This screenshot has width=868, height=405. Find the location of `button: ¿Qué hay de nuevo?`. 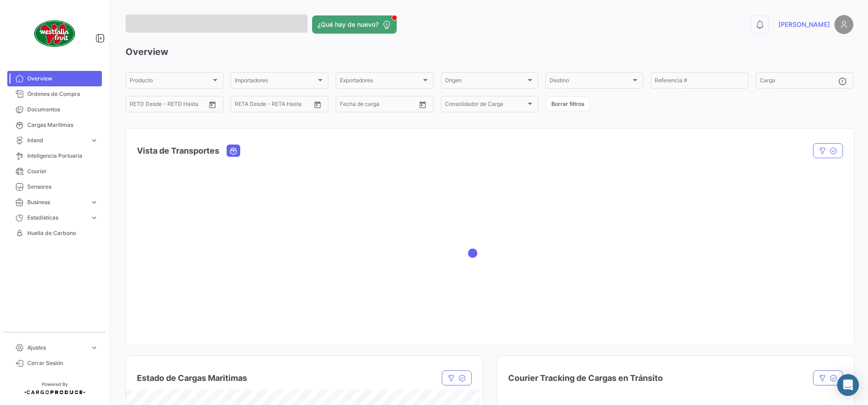

button: ¿Qué hay de nuevo? is located at coordinates (355, 24).